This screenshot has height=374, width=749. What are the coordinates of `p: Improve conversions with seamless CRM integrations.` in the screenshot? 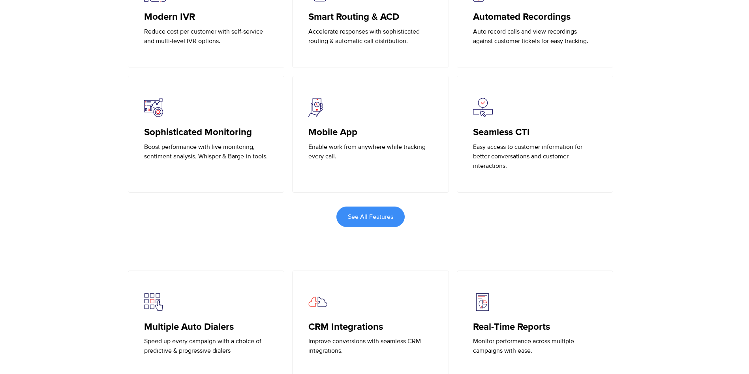 It's located at (370, 346).